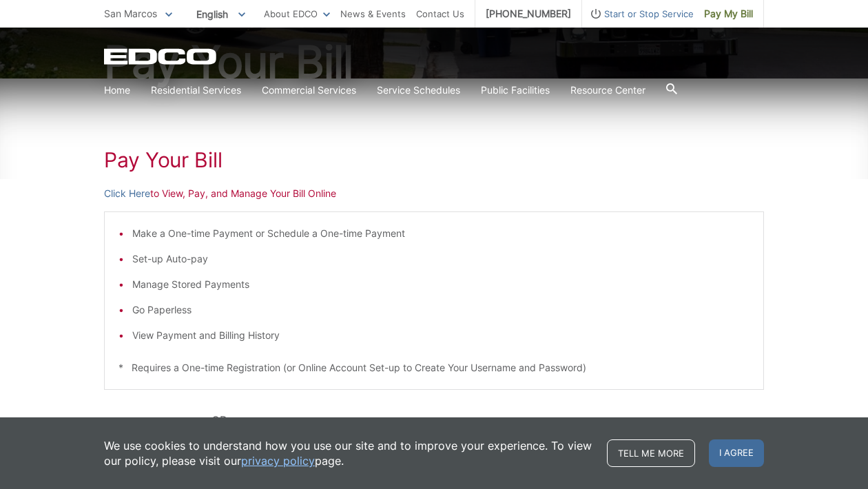 This screenshot has height=489, width=868. What do you see at coordinates (130, 13) in the screenshot?
I see `span: San Marcos` at bounding box center [130, 13].